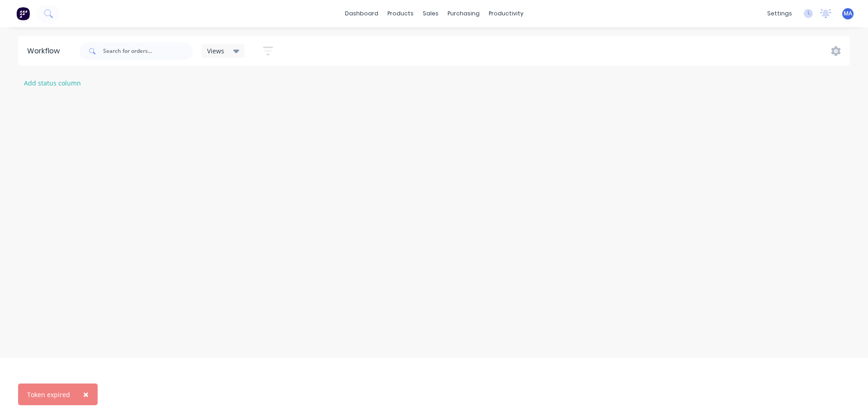 The image size is (868, 412). Describe the element at coordinates (362, 13) in the screenshot. I see `a: dashboard` at that location.